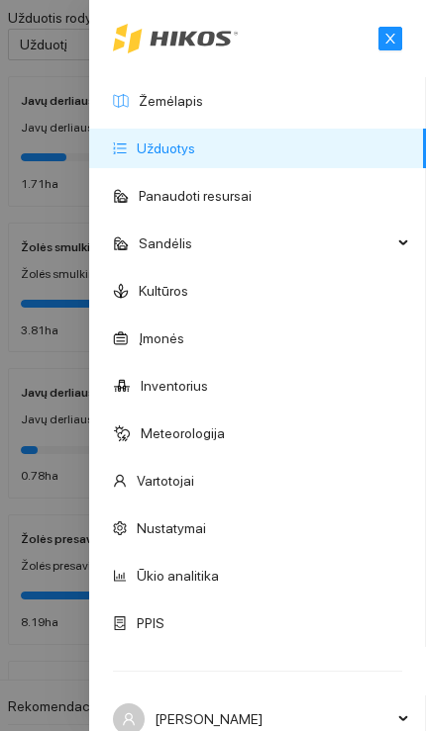 The height and width of the screenshot is (731, 426). What do you see at coordinates (129, 719) in the screenshot?
I see `span: user` at bounding box center [129, 719].